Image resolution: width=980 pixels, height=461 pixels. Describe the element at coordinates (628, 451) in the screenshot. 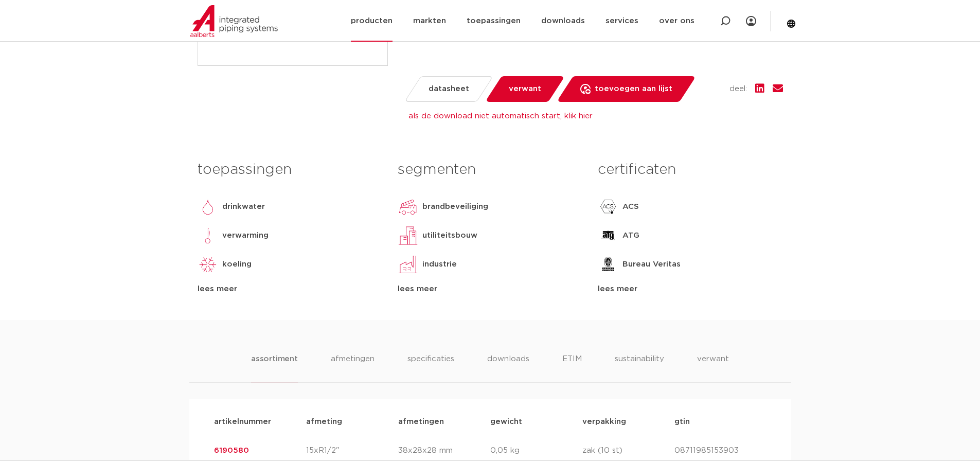

I see `p: zak (10 st)` at that location.